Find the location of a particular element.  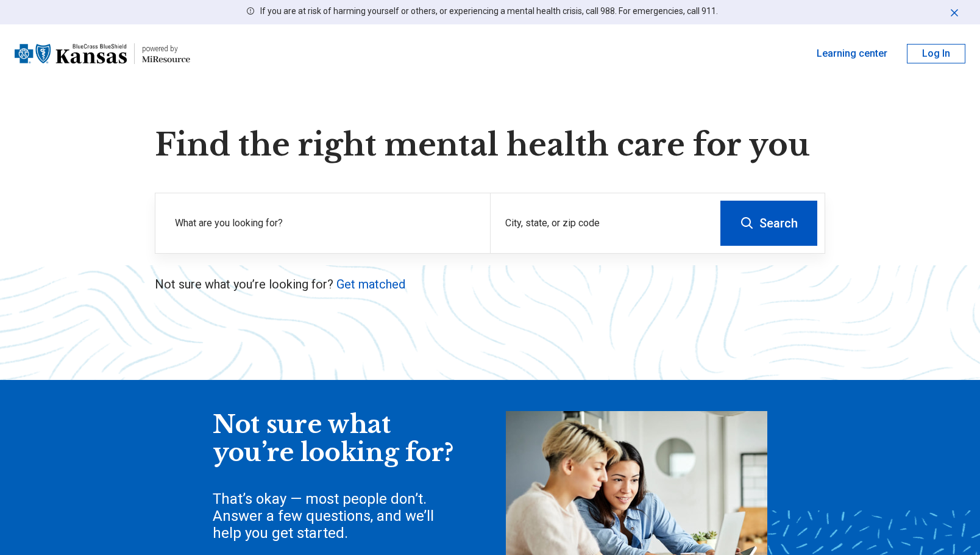

a: Get matched is located at coordinates (371, 284).